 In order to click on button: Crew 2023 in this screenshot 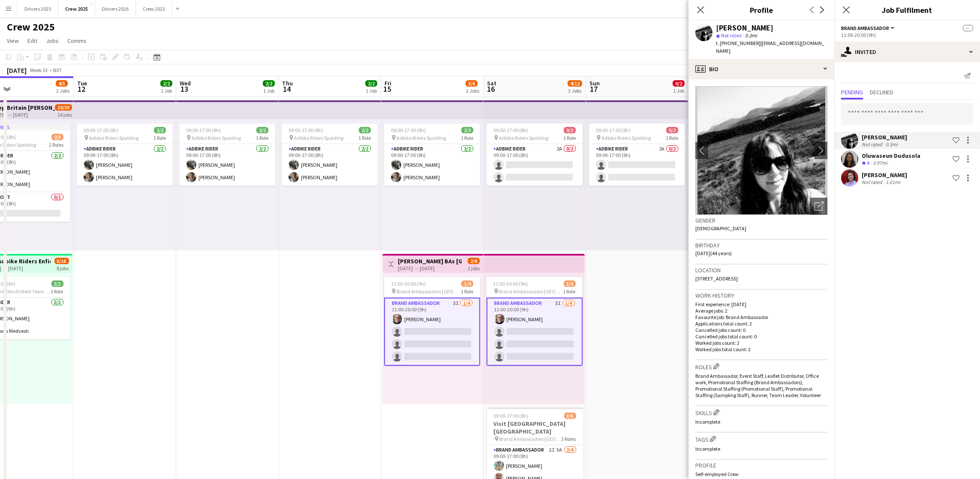, I will do `click(154, 9)`.